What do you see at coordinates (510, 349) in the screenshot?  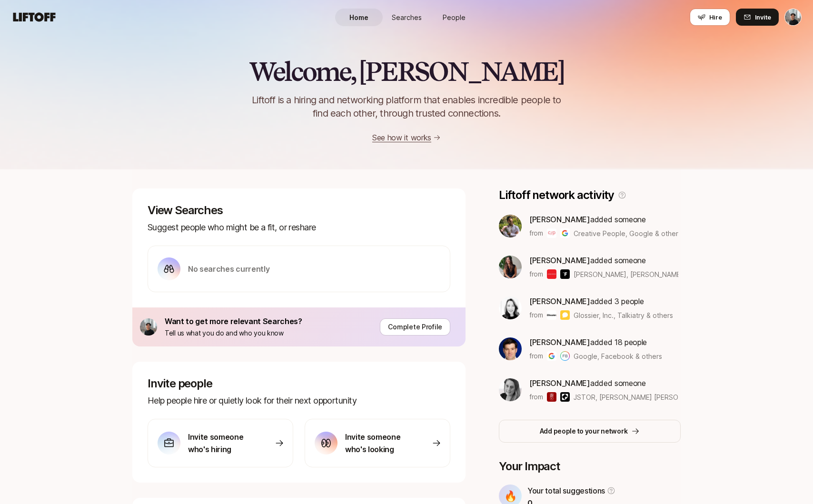 I see `img: ACg8ocID61EeImf-rSe600XU3FvR_PMxysu5FXBpP-R3D0pyaH3u7LjRgQ=s160-c` at bounding box center [510, 349].